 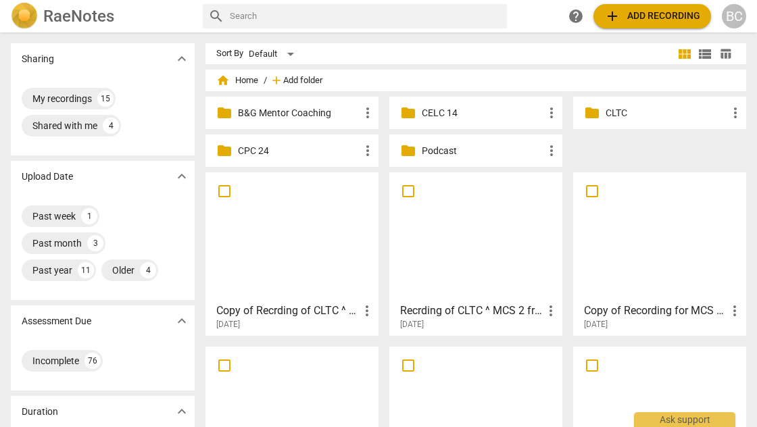 What do you see at coordinates (365, 16) in the screenshot?
I see `input: Search` at bounding box center [365, 16].